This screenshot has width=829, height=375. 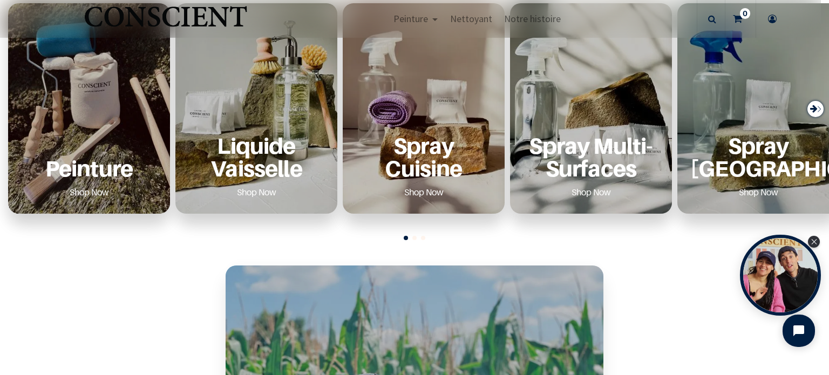 I want to click on div: Close Tolstoy widget, so click(x=814, y=242).